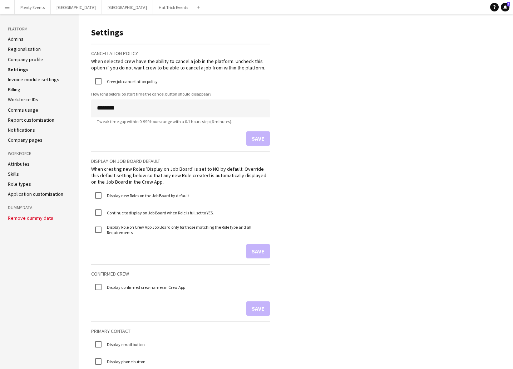 This screenshot has width=513, height=369. Describe the element at coordinates (39, 29) in the screenshot. I see `h3: Platform` at that location.